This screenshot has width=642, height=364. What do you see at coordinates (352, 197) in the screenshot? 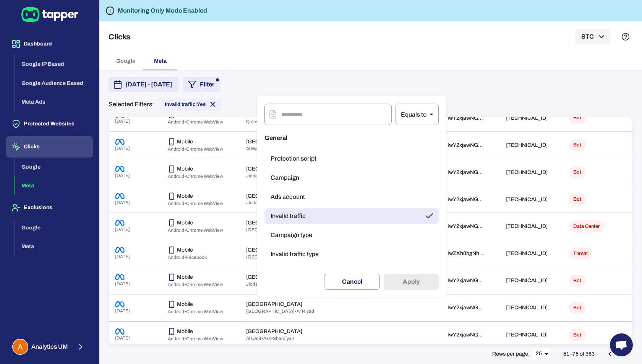
I see `button: Ads account` at bounding box center [352, 197].